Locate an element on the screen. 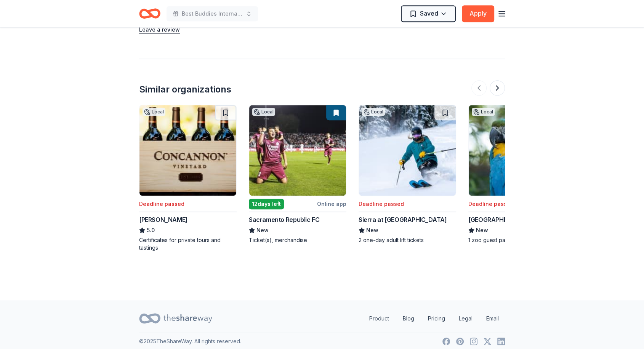 This screenshot has height=349, width=644. a: Image for Sacramento Republic FCLocal12days leftOnline appSacramento Republic FCNewTicket(s), mer... is located at coordinates (298, 175).